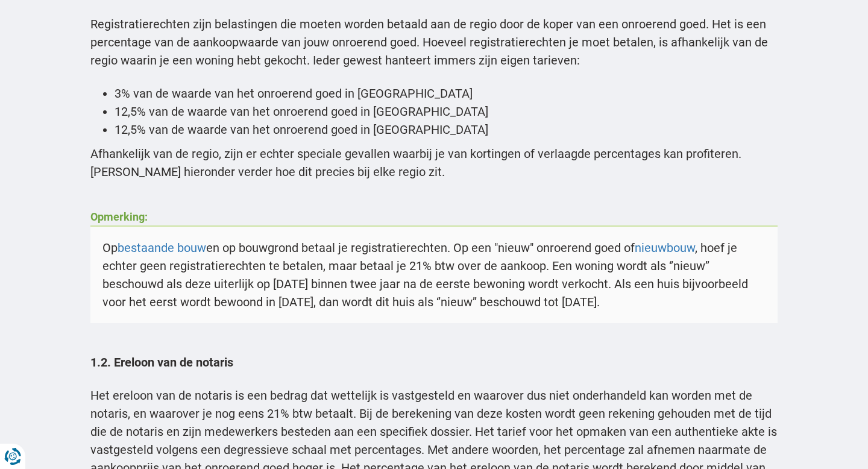  What do you see at coordinates (434, 163) in the screenshot?
I see `p: Afhankelijk van de regio, zijn er echter speciale gevallen waarbij je van kortingen of verlaagde ...` at bounding box center [434, 163].